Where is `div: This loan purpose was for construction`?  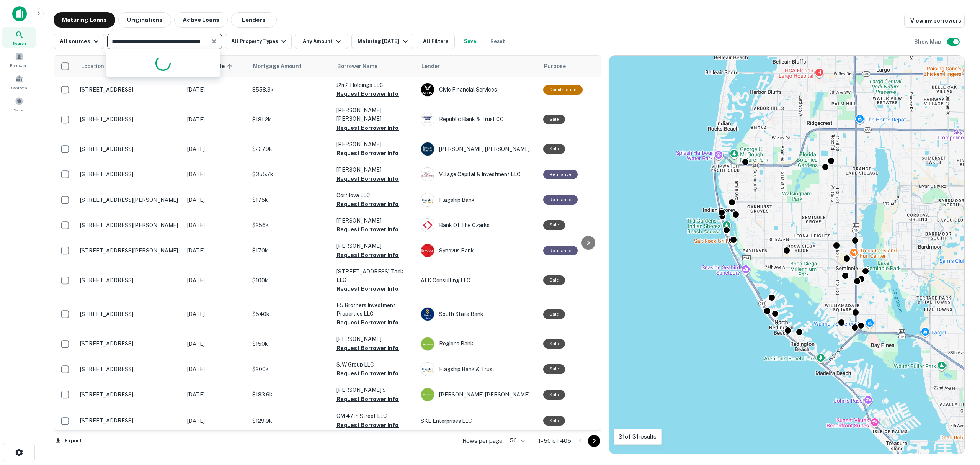
div: This loan purpose was for construction is located at coordinates (562, 89).